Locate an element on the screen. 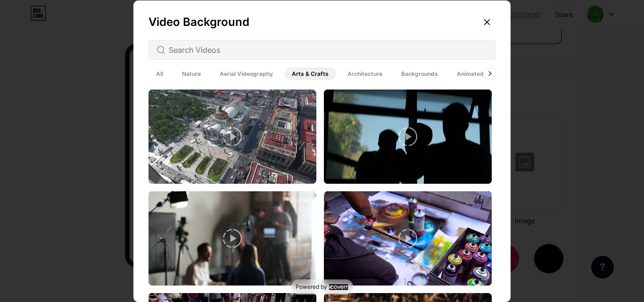 The image size is (644, 302). span: Backgrounds is located at coordinates (419, 74).